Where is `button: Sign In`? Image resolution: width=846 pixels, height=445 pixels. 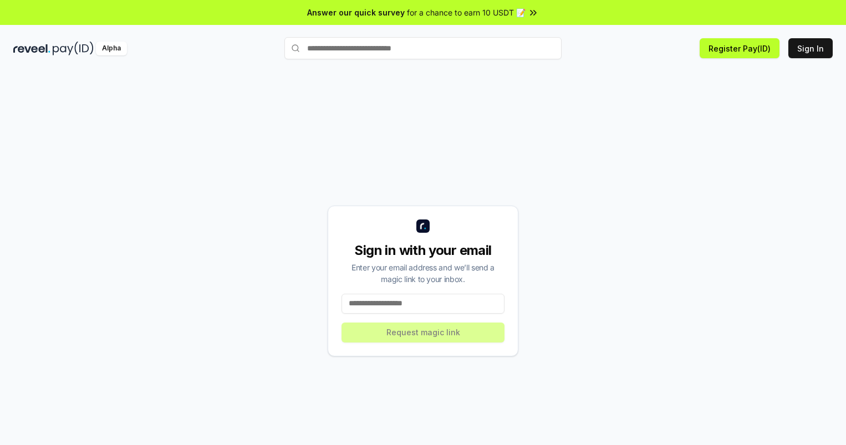 button: Sign In is located at coordinates (810, 48).